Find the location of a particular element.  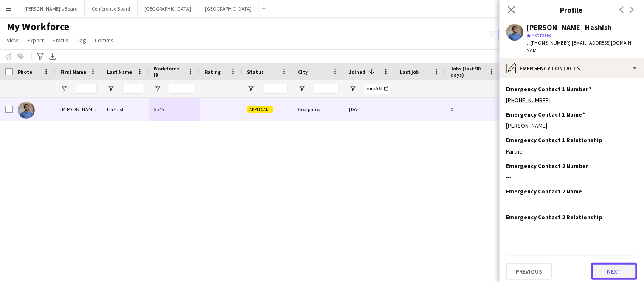

span: View is located at coordinates (13, 40).